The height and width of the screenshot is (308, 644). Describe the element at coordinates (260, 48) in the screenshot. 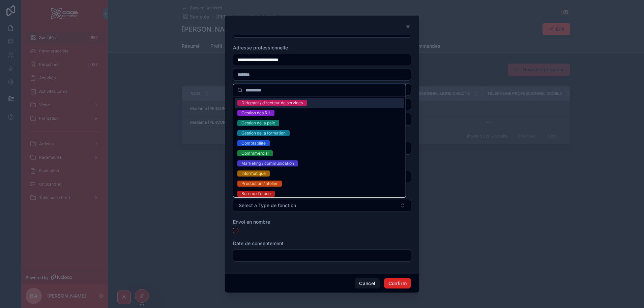

I see `span: Adresse professionnelle` at that location.